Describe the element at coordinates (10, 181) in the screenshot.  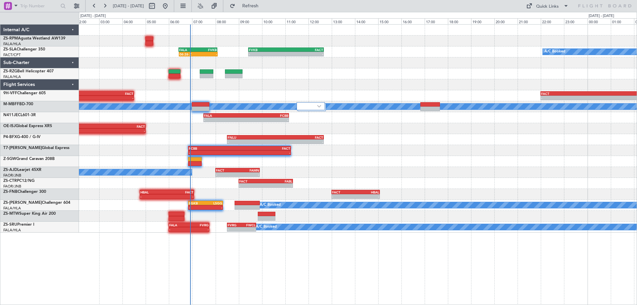
I see `span: ZS-CTR` at that location.